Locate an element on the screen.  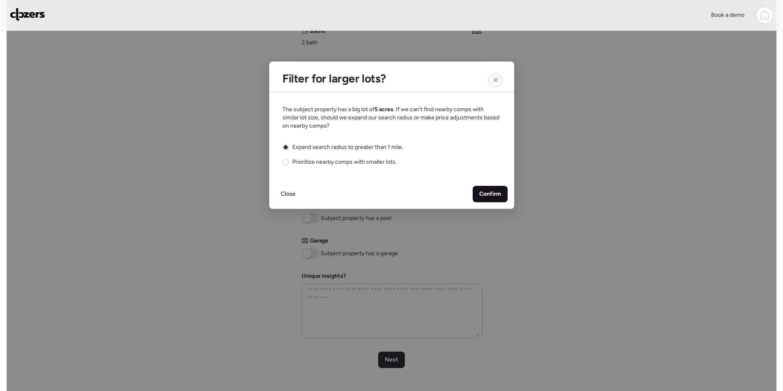
span: The subject property has a big lot of . If we can't find nearby comps with similar lot size, shou... is located at coordinates (391, 118).